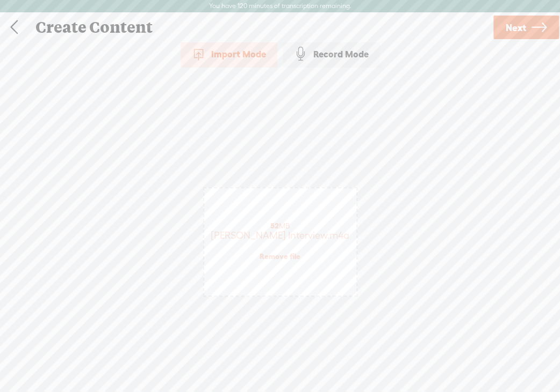 This screenshot has width=560, height=392. What do you see at coordinates (515, 27) in the screenshot?
I see `span: Next` at bounding box center [515, 27].